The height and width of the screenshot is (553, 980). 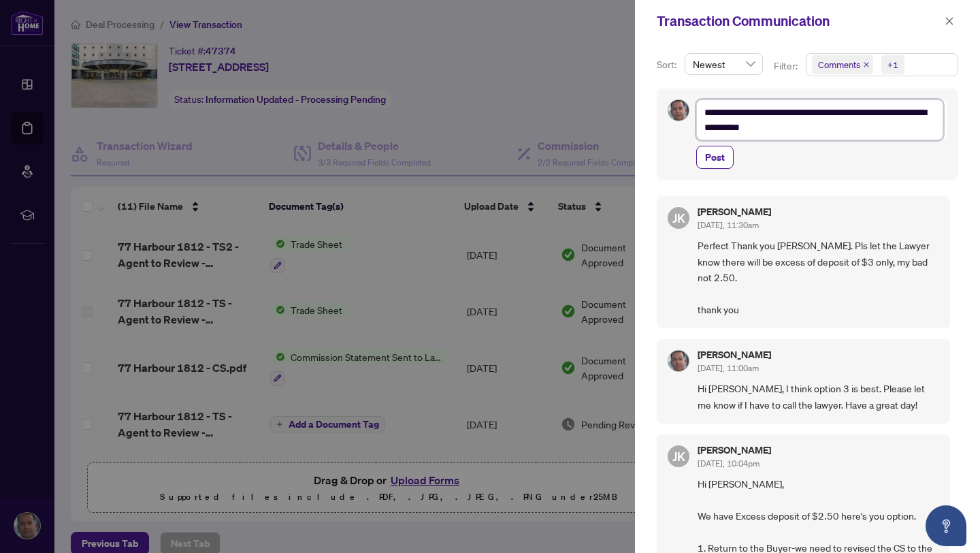 I want to click on p: Filter:, so click(x=787, y=66).